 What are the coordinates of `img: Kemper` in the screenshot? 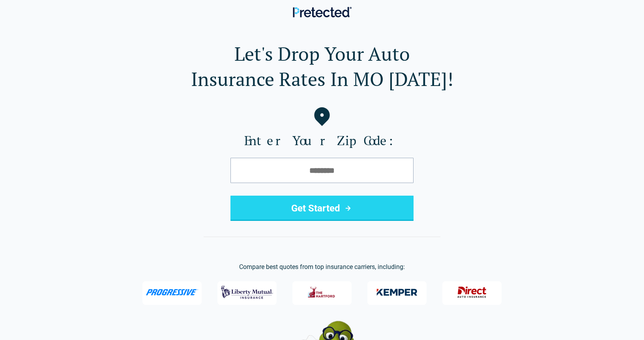 It's located at (397, 292).